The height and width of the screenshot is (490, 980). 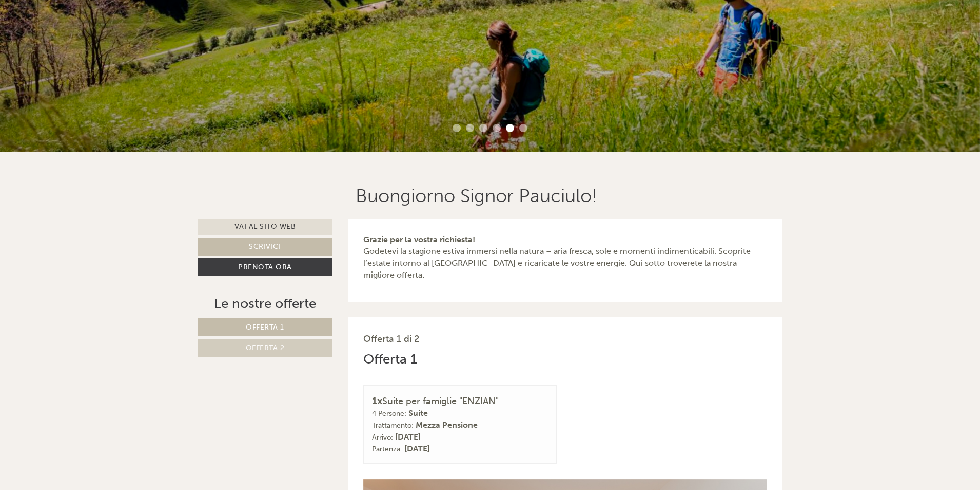 I want to click on b: 1x, so click(x=377, y=400).